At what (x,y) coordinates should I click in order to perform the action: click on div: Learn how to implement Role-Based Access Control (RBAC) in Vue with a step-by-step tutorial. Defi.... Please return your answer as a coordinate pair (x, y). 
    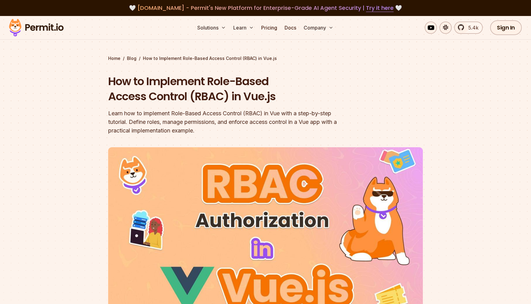
    Looking at the image, I should click on (226, 122).